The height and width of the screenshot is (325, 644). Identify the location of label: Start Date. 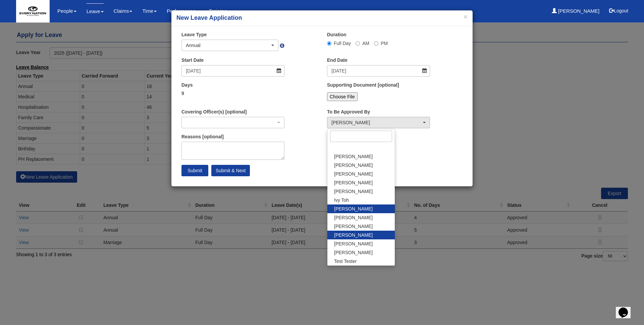
(193, 60).